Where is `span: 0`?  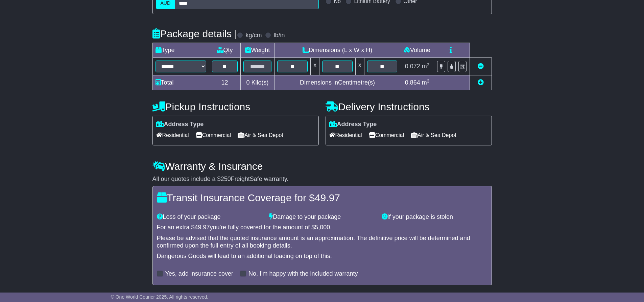 span: 0 is located at coordinates (248, 83).